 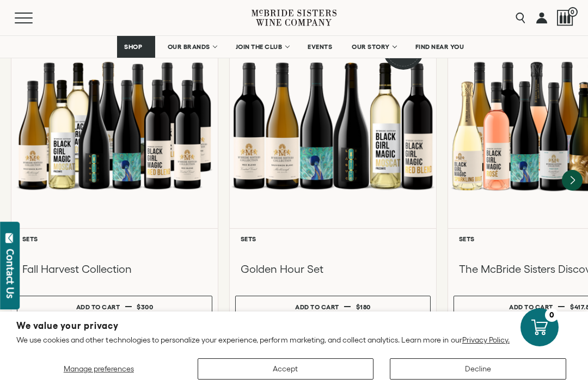 I want to click on div: Contact Us, so click(x=10, y=273).